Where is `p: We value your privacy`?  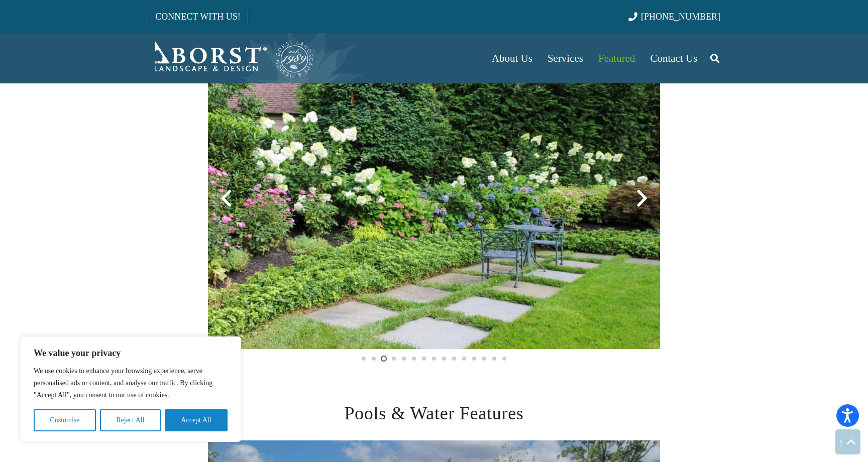 p: We value your privacy is located at coordinates (131, 353).